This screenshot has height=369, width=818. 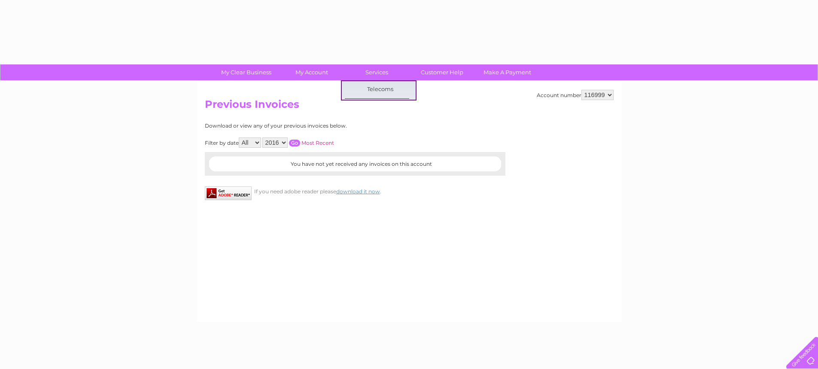 I want to click on a: Broadband, so click(x=380, y=107).